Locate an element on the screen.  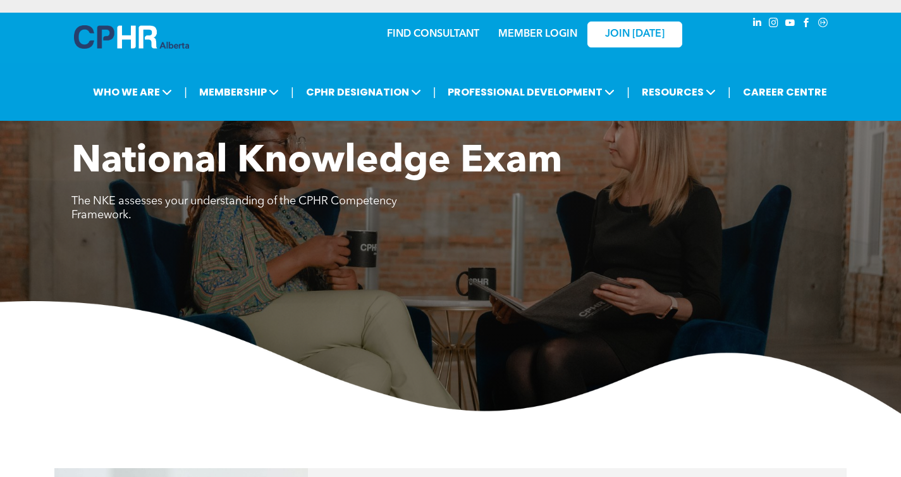
a: linkedin is located at coordinates (757, 24).